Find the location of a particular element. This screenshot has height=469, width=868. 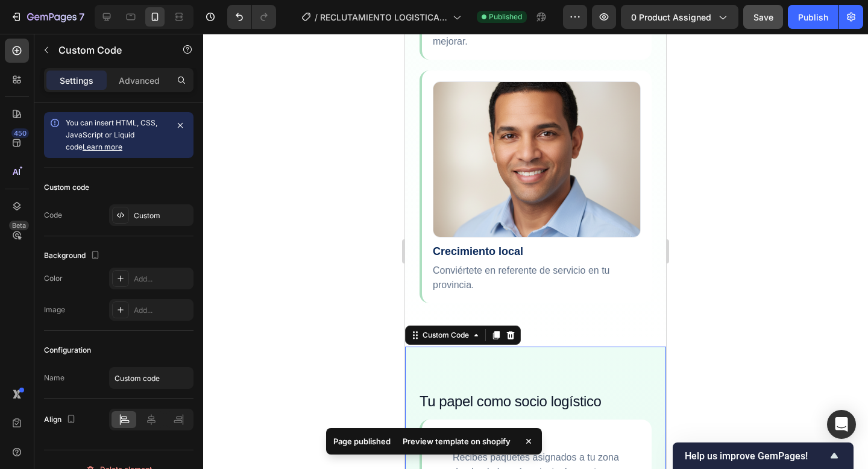

div: Publish is located at coordinates (813, 17).